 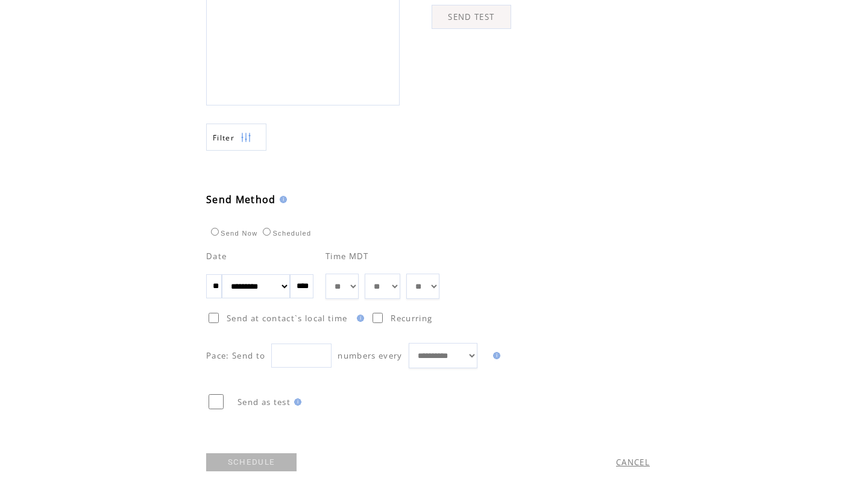 What do you see at coordinates (285, 233) in the screenshot?
I see `label: Scheduled` at bounding box center [285, 233].